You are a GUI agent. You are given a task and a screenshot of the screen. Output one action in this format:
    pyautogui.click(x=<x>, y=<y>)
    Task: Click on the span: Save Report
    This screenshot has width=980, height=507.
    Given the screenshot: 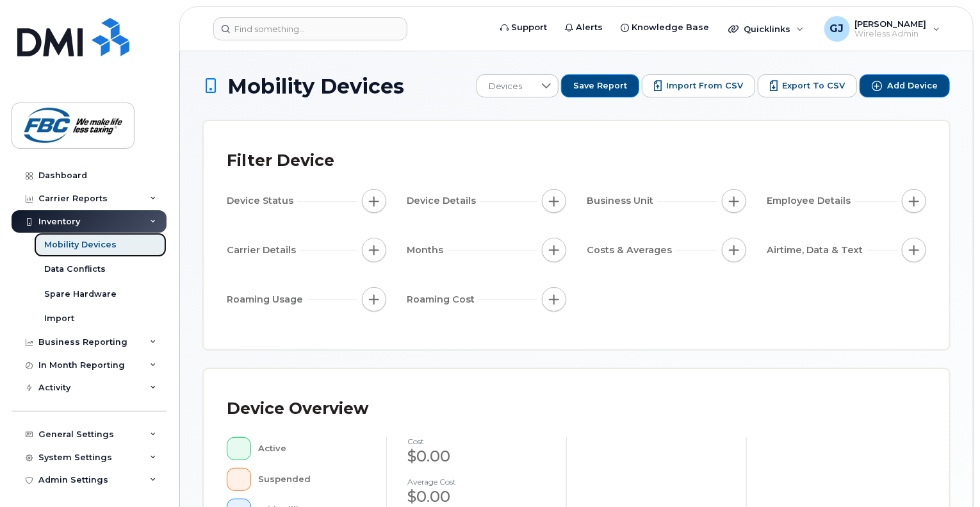 What is the action you would take?
    pyautogui.click(x=600, y=86)
    